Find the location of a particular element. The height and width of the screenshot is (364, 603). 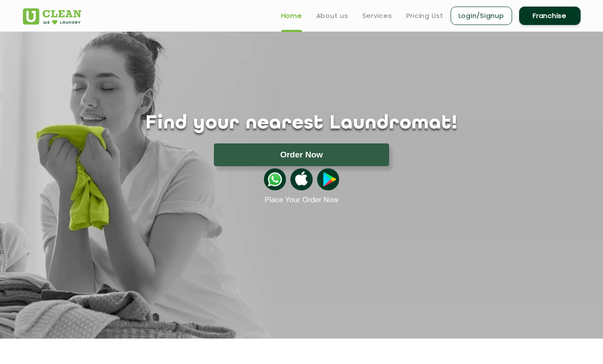

img: playstoreicon.png is located at coordinates (328, 180).